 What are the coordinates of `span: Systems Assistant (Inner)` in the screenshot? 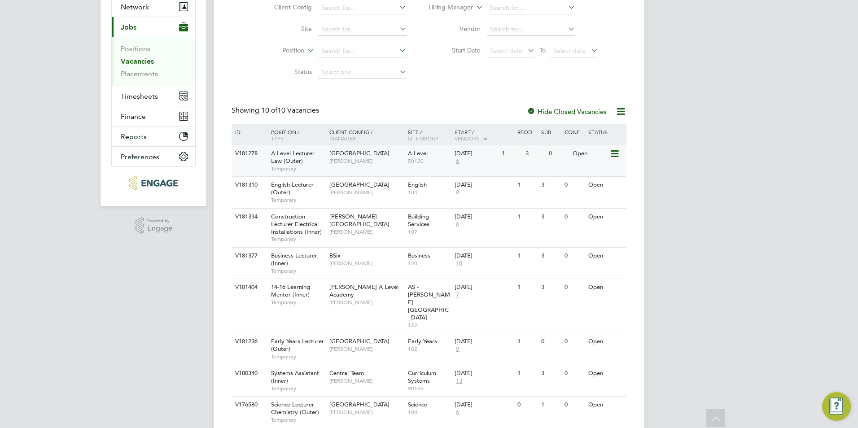 It's located at (295, 377).